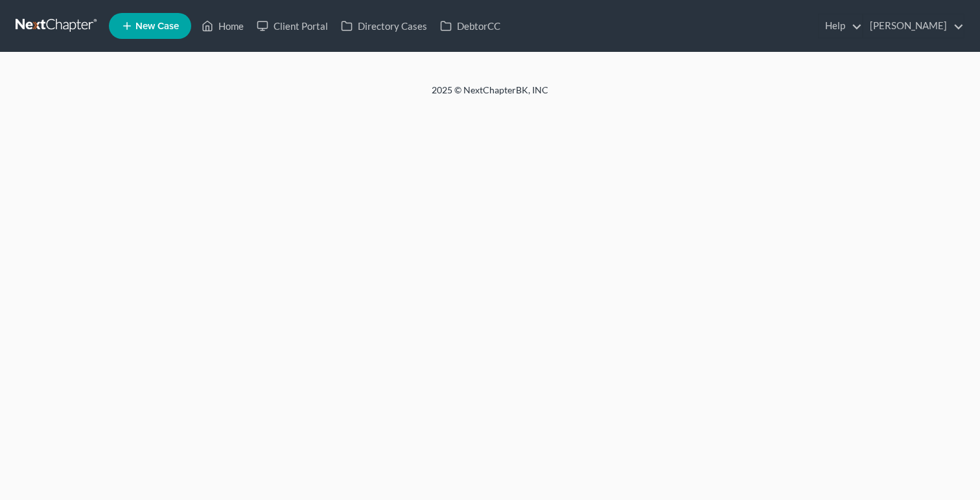  Describe the element at coordinates (222, 26) in the screenshot. I see `a: Home` at that location.